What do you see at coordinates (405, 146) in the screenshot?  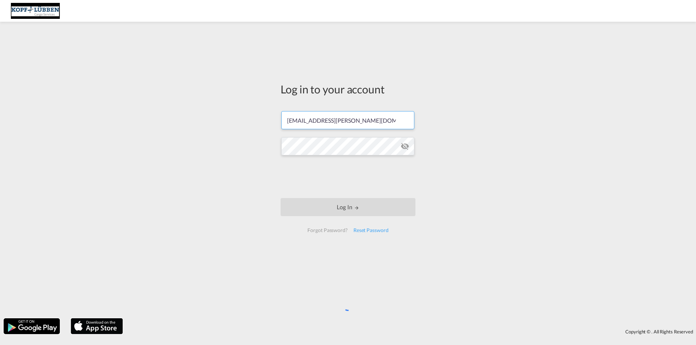 I see `md-icon: icon-eye-off` at bounding box center [405, 146].